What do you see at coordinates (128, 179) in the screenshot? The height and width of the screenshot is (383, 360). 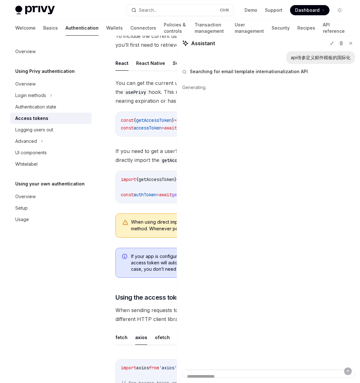 I see `span: import` at bounding box center [128, 179].